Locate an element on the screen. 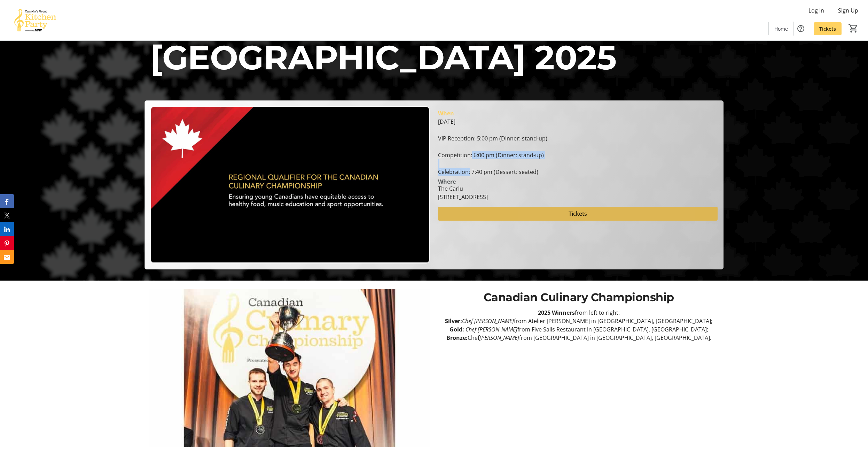 The height and width of the screenshot is (458, 868). button: Tickets is located at coordinates (577, 214).